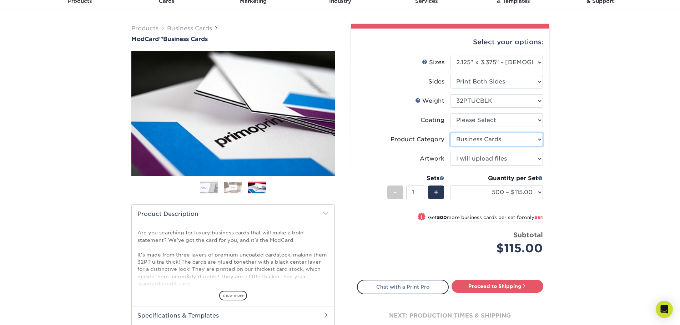  I want to click on div: Product Category, so click(418, 140).